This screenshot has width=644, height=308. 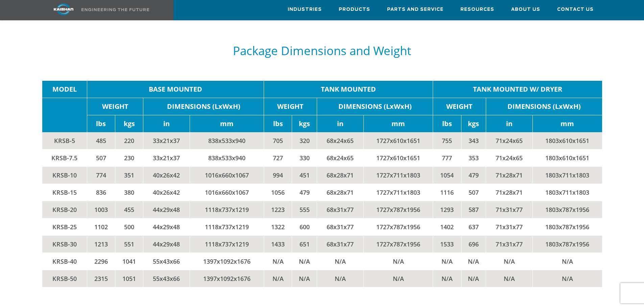 What do you see at coordinates (509, 158) in the screenshot?
I see `td: 71x24x65` at bounding box center [509, 158].